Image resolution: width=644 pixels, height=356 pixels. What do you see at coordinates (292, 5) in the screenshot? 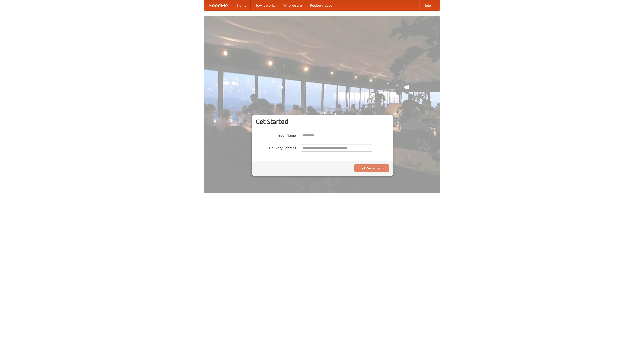
I see `a: Who we are` at bounding box center [292, 5].